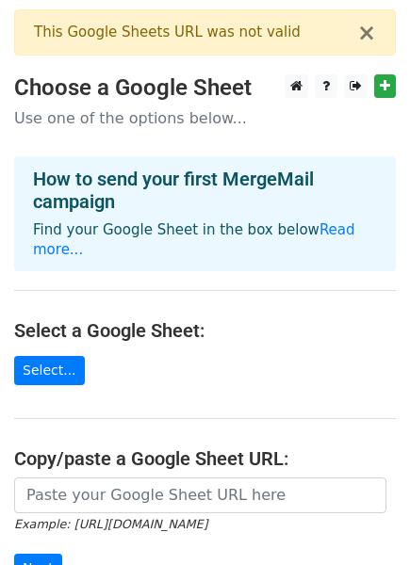 This screenshot has height=565, width=410. Describe the element at coordinates (194, 239) in the screenshot. I see `a: Read more...` at that location.